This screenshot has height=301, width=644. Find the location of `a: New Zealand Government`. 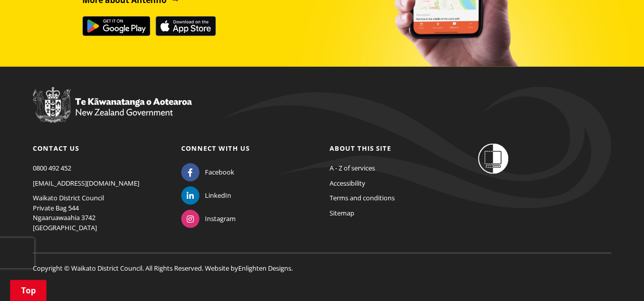

a: New Zealand Government is located at coordinates (112, 114).